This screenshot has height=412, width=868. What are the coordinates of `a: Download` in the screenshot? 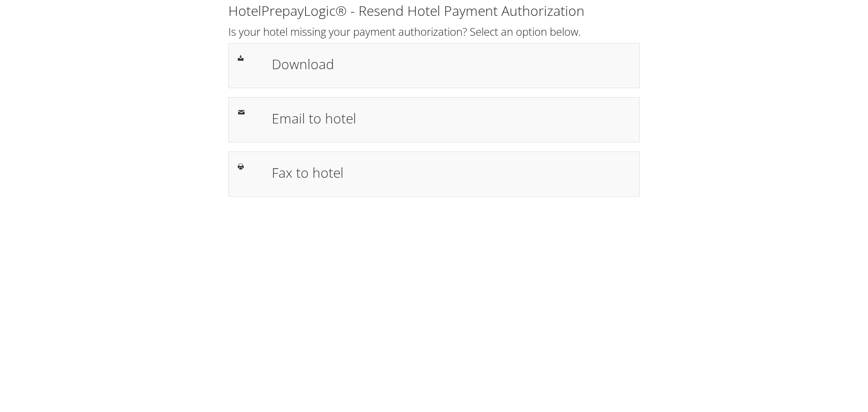 It's located at (434, 65).